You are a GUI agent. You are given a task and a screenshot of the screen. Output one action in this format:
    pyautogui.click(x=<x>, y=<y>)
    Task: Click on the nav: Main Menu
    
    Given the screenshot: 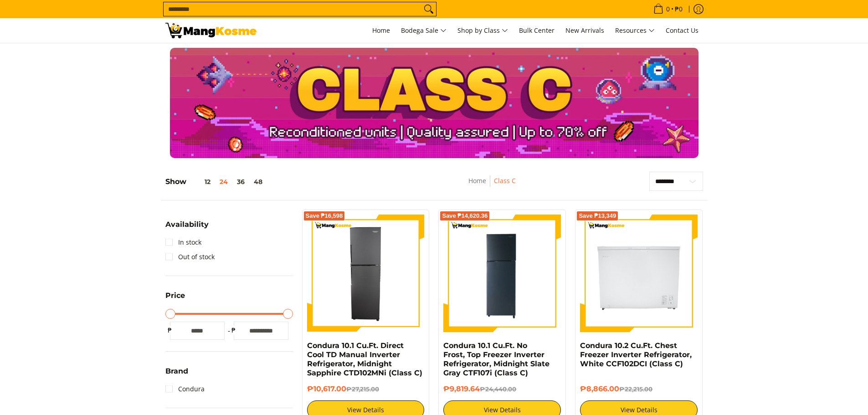 What is the action you would take?
    pyautogui.click(x=484, y=31)
    